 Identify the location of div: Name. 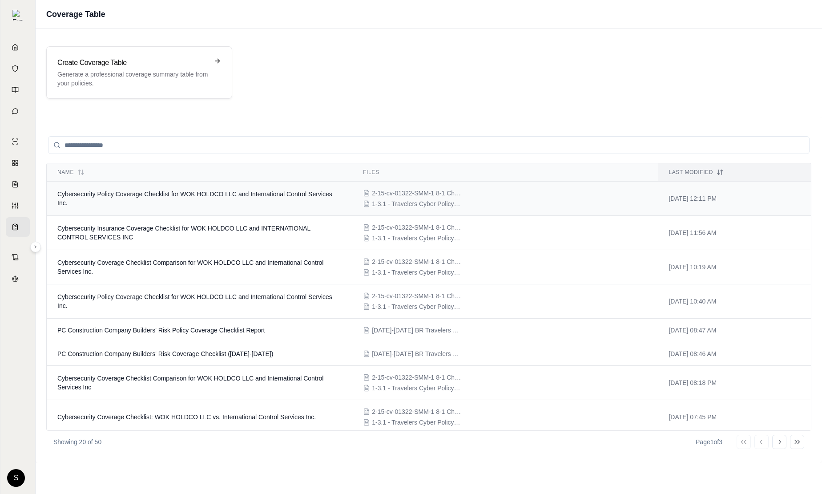
(199, 172).